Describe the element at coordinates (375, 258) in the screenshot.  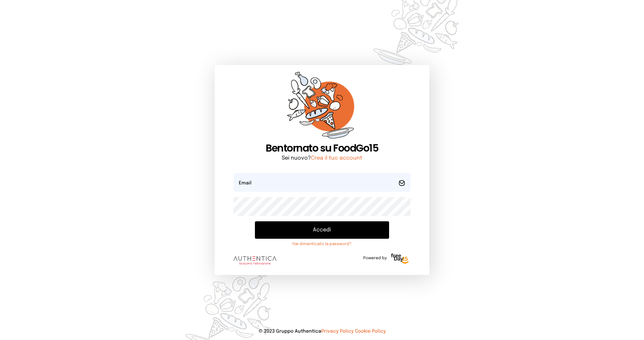
I see `span: Powered by` at that location.